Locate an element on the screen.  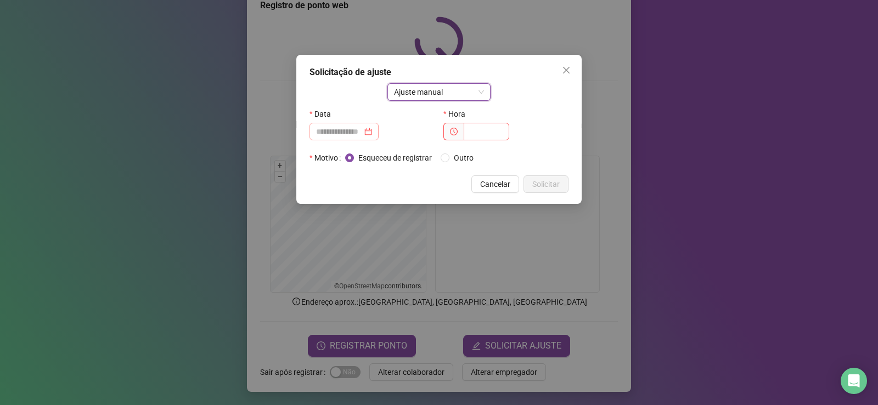
span: Outro is located at coordinates (463, 158).